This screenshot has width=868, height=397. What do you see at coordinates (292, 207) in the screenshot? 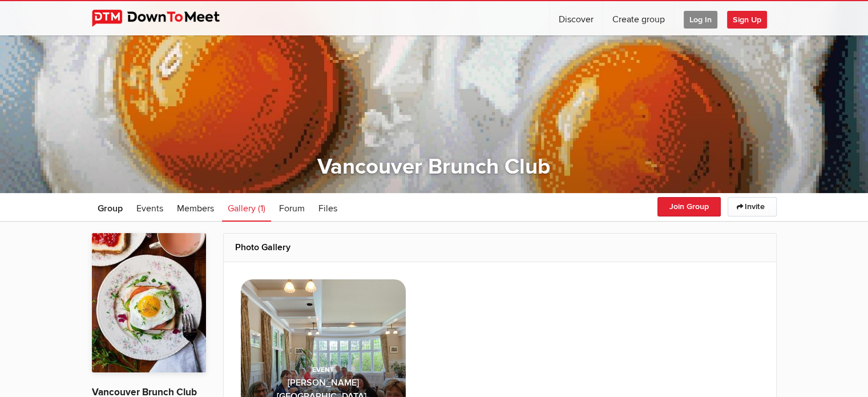
I see `a: Forum` at bounding box center [292, 207].